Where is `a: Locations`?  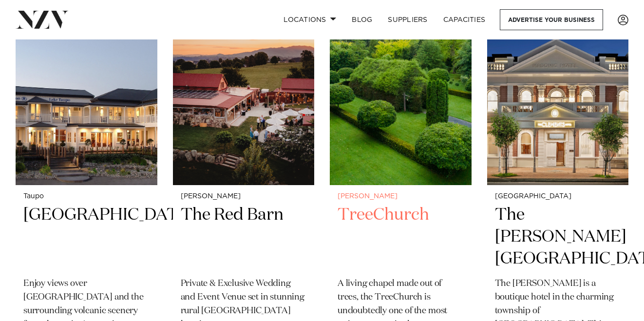
a: Locations is located at coordinates (310, 19).